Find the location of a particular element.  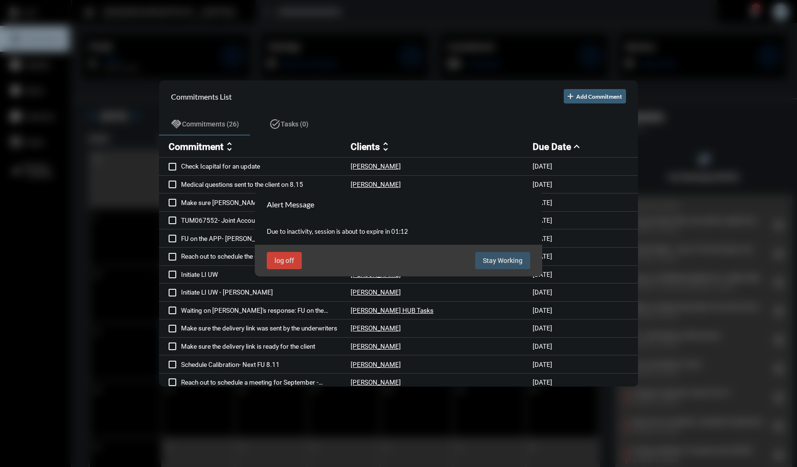

span: Stay Working is located at coordinates (503, 261).